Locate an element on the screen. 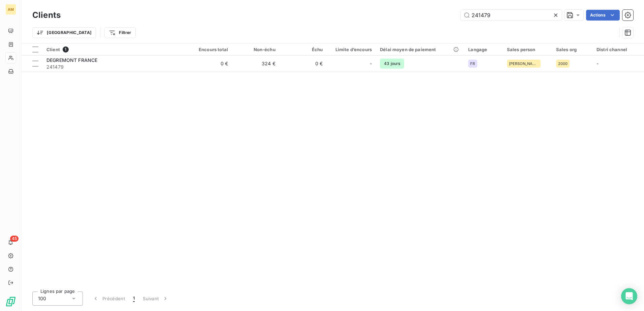  button: Suivant is located at coordinates (156, 298).